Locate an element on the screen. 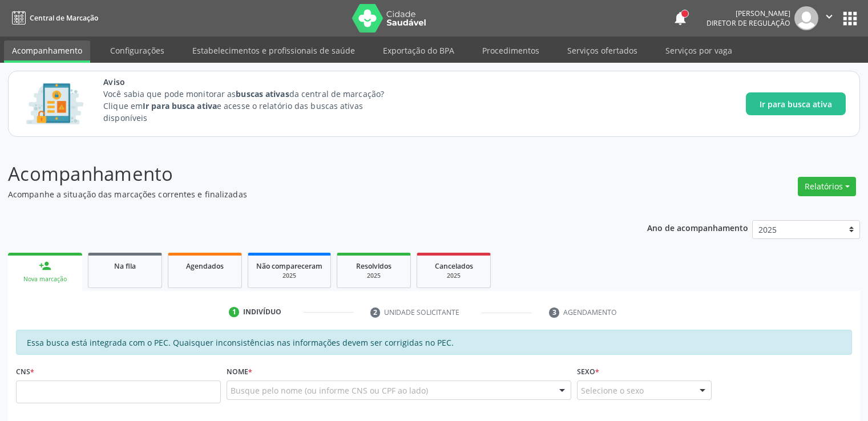 The height and width of the screenshot is (421, 868). img: img is located at coordinates (806, 19).